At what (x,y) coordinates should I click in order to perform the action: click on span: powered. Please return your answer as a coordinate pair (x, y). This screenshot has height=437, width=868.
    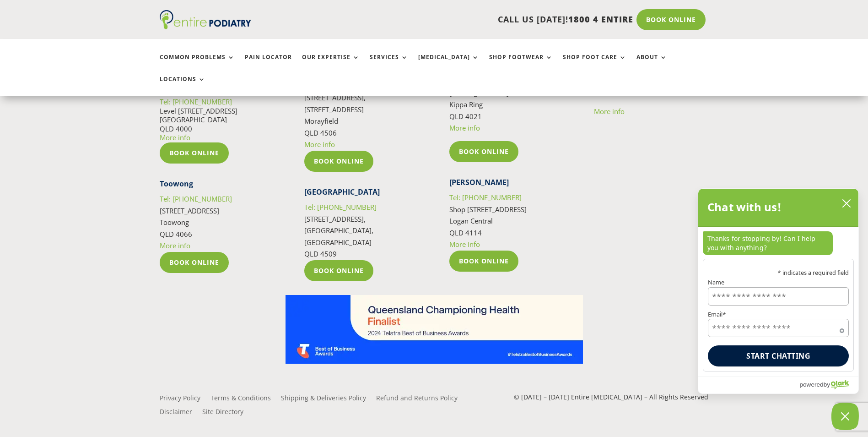
    Looking at the image, I should click on (811, 384).